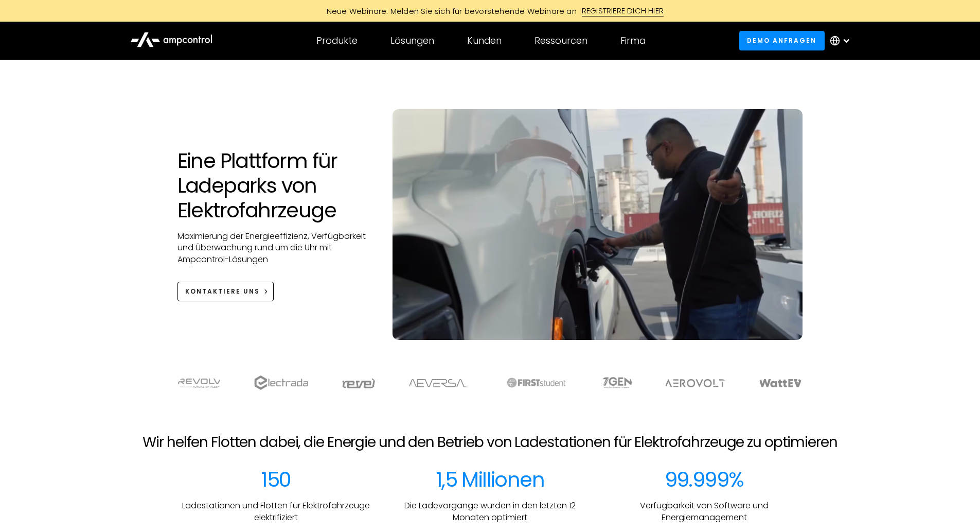  I want to click on p: Ladestationen und Flotten für Elektrofahrzeuge elektrifiziert, so click(276, 511).